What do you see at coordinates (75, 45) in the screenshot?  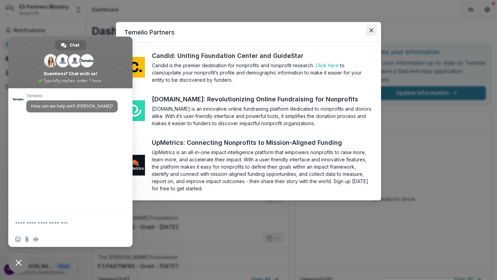 I see `span: Chat` at bounding box center [75, 45].